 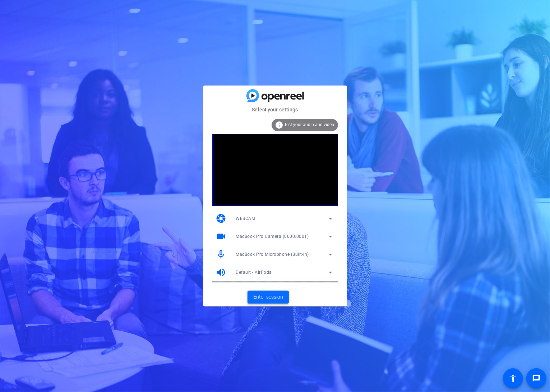 What do you see at coordinates (537, 378) in the screenshot?
I see `mat-icon: message` at bounding box center [537, 378].